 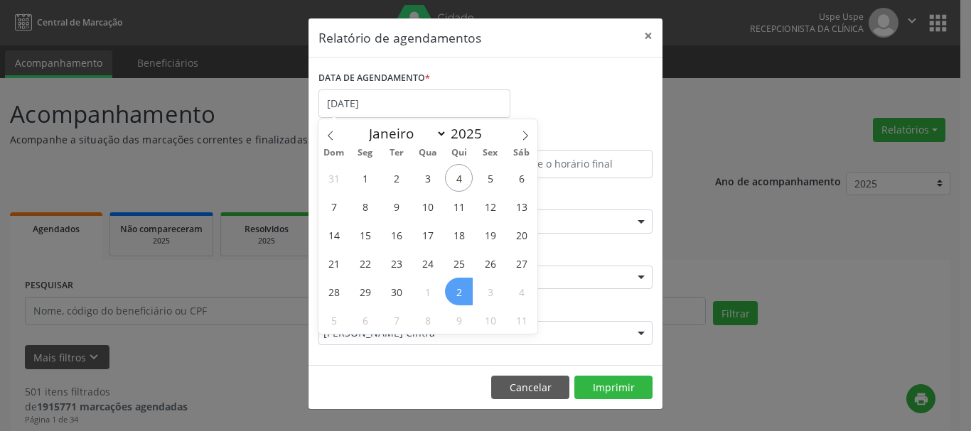 I want to click on span: Setembro 30, 2025, so click(x=396, y=291).